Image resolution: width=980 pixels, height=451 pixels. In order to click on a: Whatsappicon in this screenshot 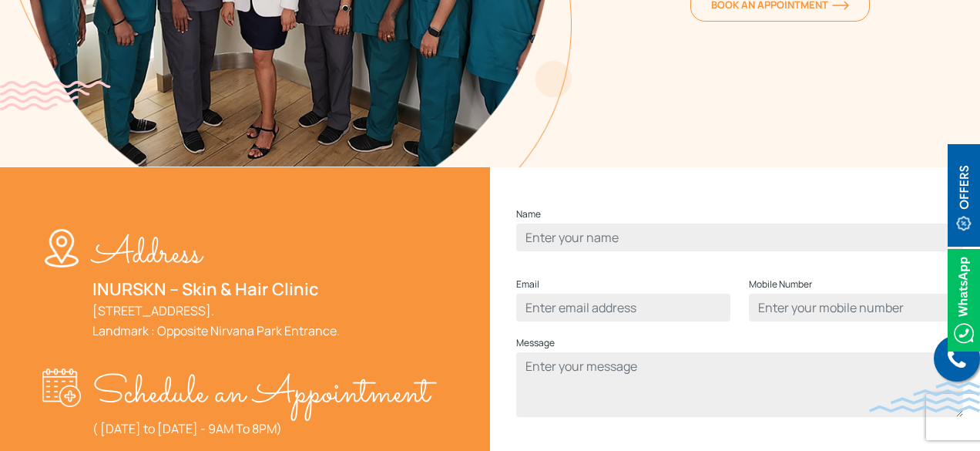, I will do `click(964, 298)`.